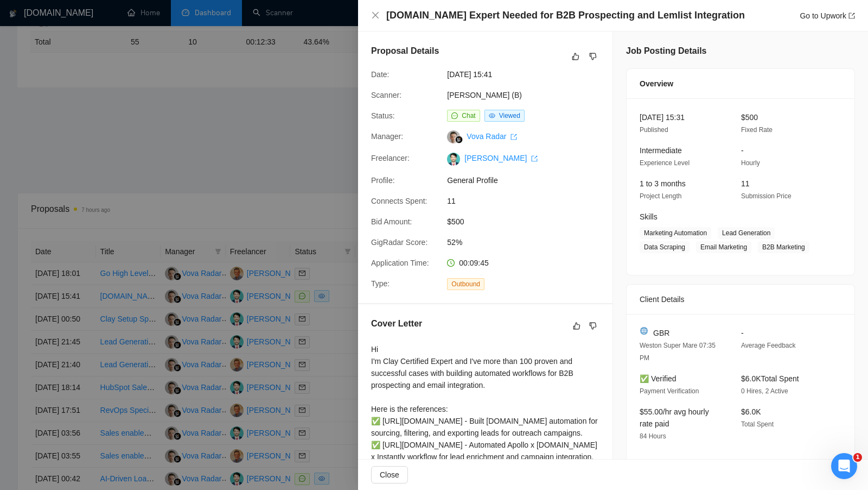 The image size is (868, 490). Describe the element at coordinates (528, 242) in the screenshot. I see `span: 52%` at that location.